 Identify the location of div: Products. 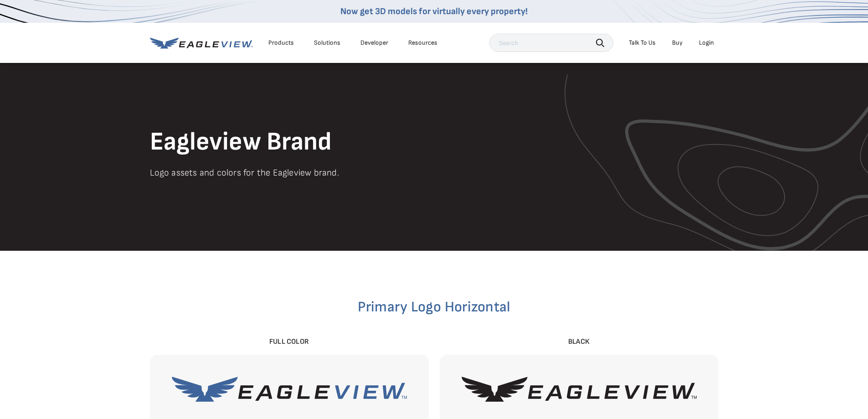
(281, 43).